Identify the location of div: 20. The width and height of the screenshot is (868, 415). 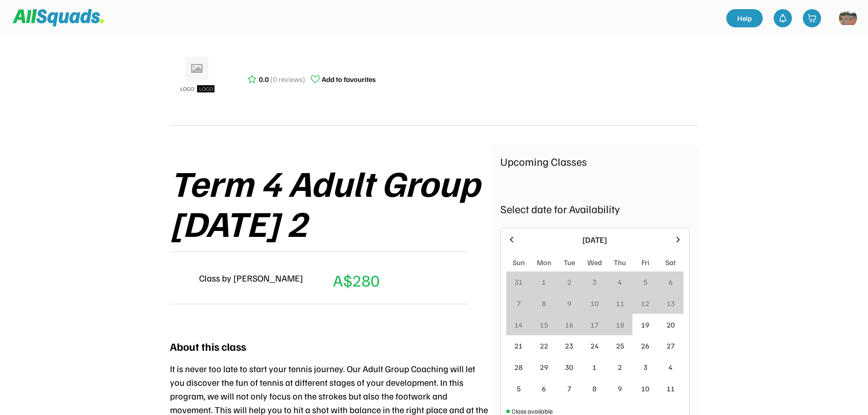
(671, 325).